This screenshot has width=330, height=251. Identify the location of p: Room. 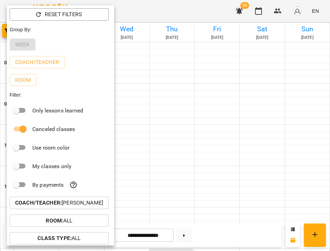
(23, 80).